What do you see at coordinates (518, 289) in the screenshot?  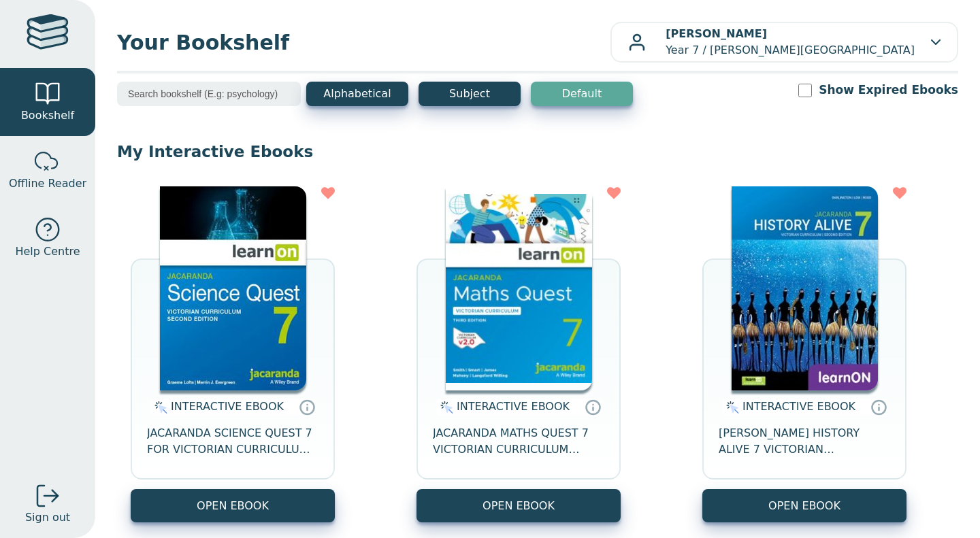 I see `img: b87b3e28-4171-4aeb-a345-7fa4fe4e6e25.jpg` at bounding box center [518, 289].